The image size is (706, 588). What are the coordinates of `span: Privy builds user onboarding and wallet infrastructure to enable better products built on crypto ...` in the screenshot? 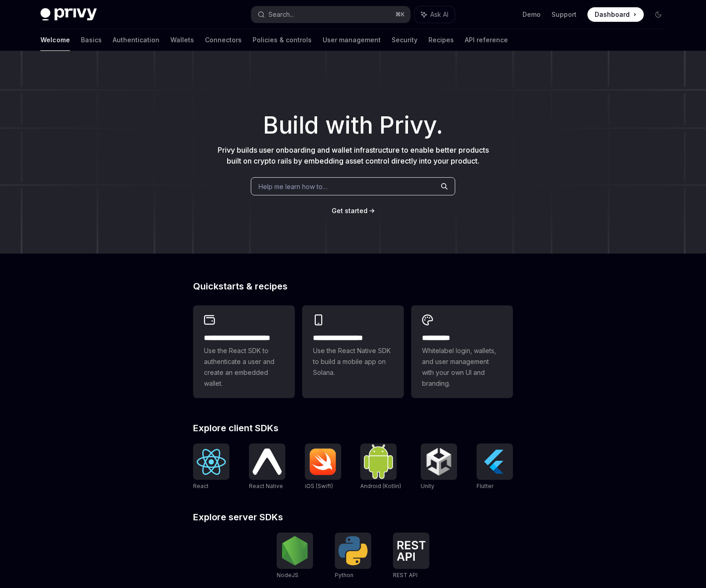 It's located at (353, 155).